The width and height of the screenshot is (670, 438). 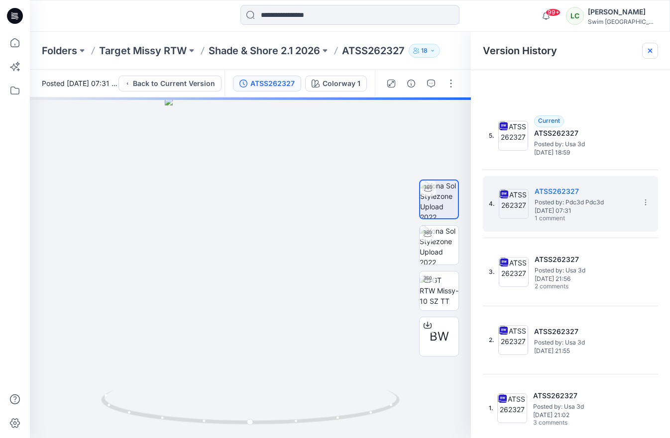 I want to click on span: 2 comments, so click(x=569, y=287).